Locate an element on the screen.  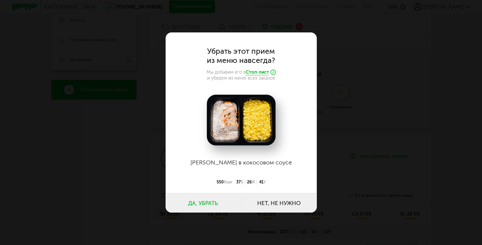
span: У is located at coordinates (265, 182).